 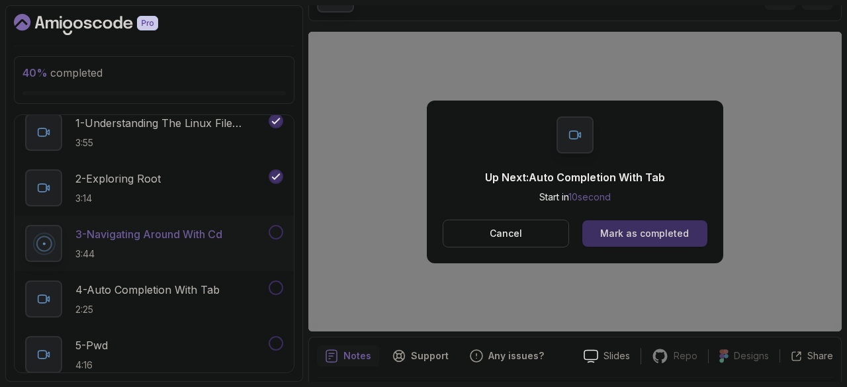 I want to click on p: 3:44, so click(x=149, y=254).